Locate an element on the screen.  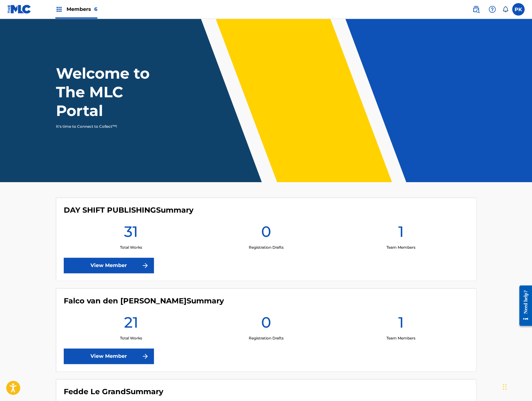
div: Notifications is located at coordinates (505, 9).